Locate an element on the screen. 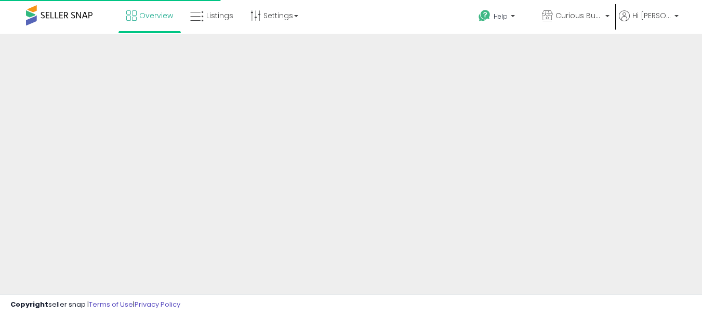 Image resolution: width=702 pixels, height=315 pixels. div: seller snap | | is located at coordinates (95, 305).